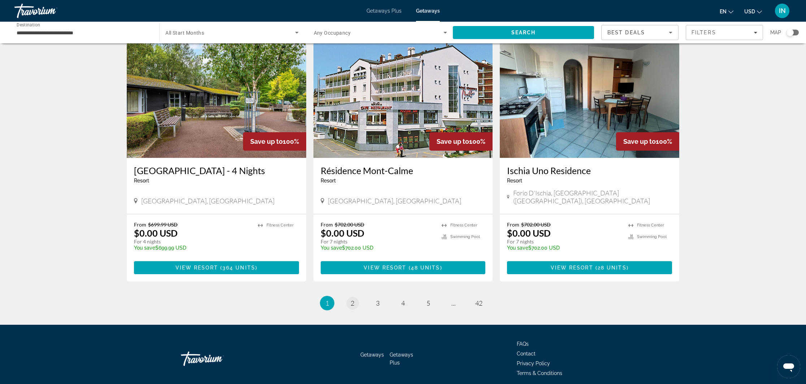 The width and height of the screenshot is (806, 384). What do you see at coordinates (403, 268) in the screenshot?
I see `button: View Resort(48 units)` at bounding box center [403, 268].